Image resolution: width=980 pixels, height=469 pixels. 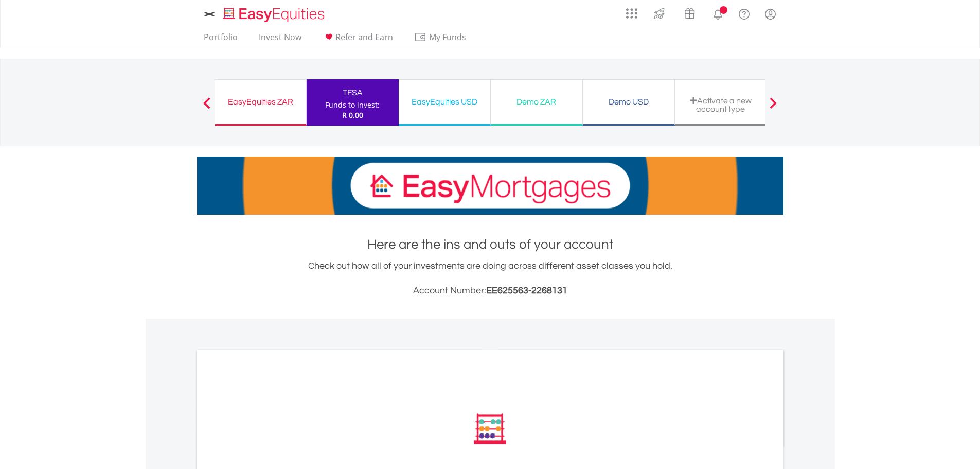 What do you see at coordinates (260, 102) in the screenshot?
I see `div: EasyEquities ZAR` at bounding box center [260, 102].